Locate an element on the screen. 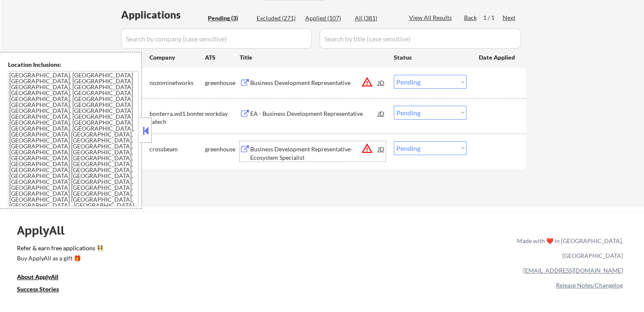 Image resolution: width=644 pixels, height=312 pixels. div: Pending (3) is located at coordinates (229, 18).